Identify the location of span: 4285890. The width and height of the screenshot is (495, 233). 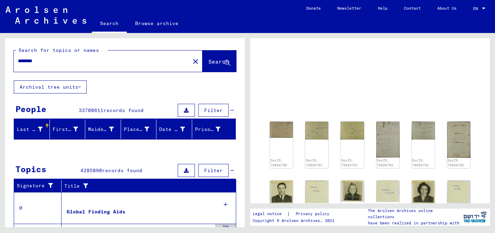
(91, 171).